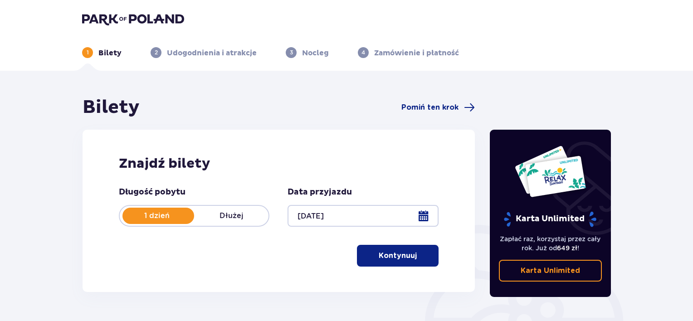 This screenshot has height=321, width=693. Describe the element at coordinates (550, 271) in the screenshot. I see `a: Karta Unlimited` at that location.